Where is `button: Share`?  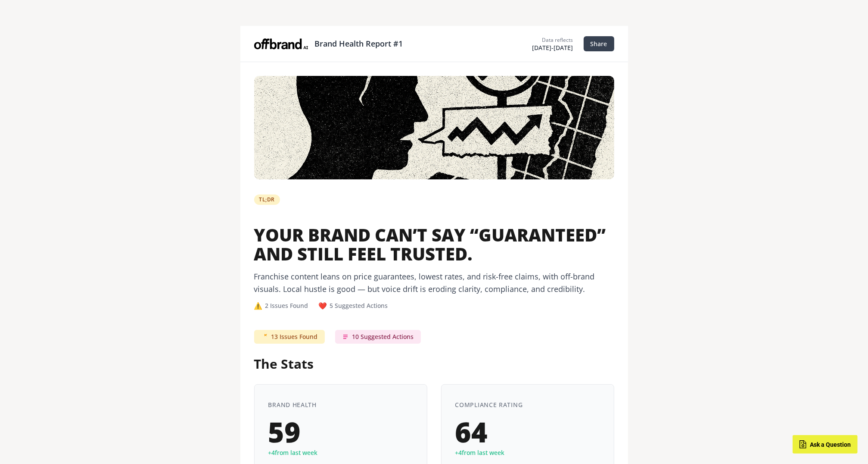
button: Share is located at coordinates (599, 44).